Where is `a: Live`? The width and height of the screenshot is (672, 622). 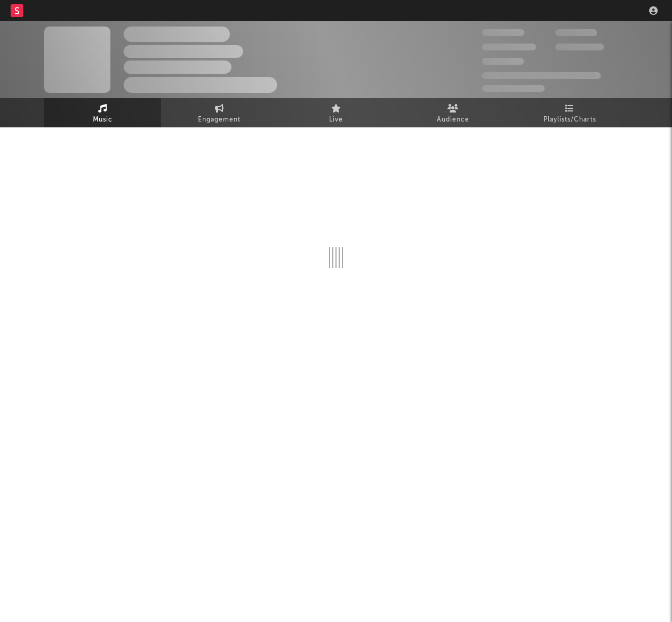
a: Live is located at coordinates (336, 113).